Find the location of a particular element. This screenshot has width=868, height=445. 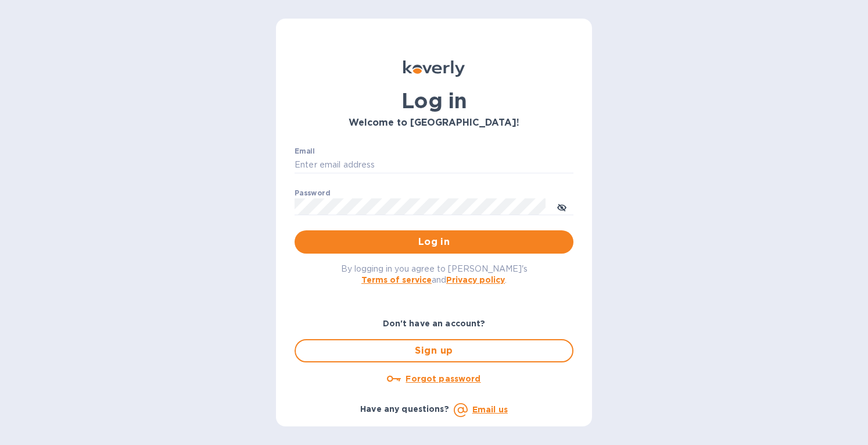

span: Sign up is located at coordinates (434, 350).